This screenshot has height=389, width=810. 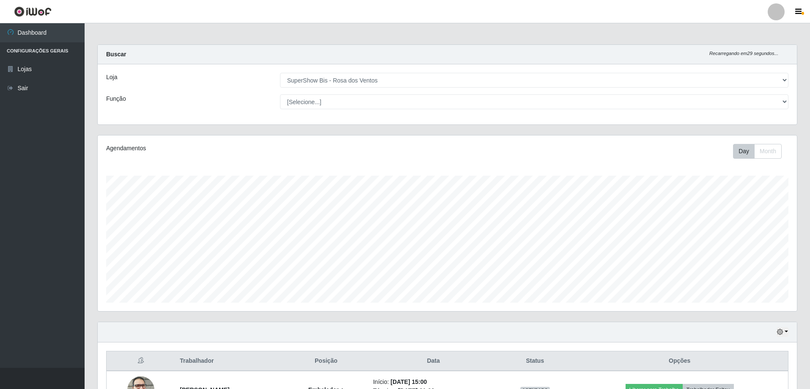 What do you see at coordinates (679, 361) in the screenshot?
I see `th: Opções` at bounding box center [679, 361].